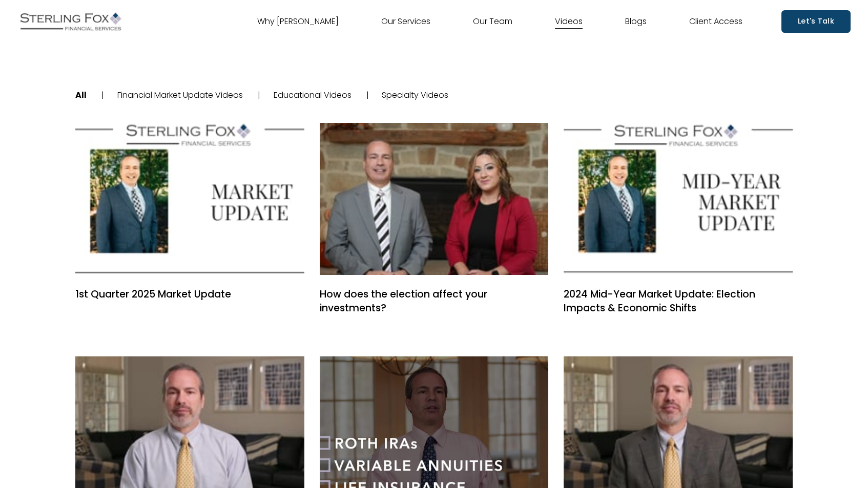  Describe the element at coordinates (716, 21) in the screenshot. I see `a: Client Access` at that location.